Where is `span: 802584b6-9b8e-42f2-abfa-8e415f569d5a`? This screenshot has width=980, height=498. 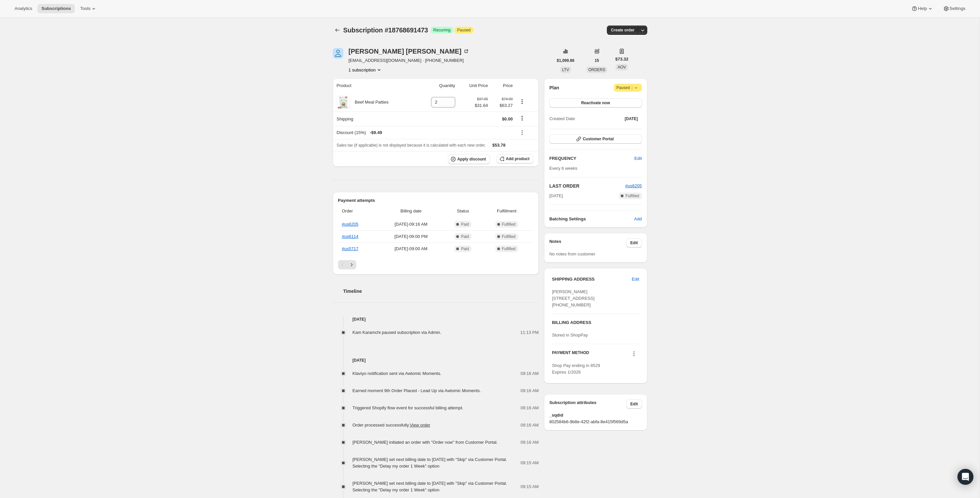 span: 802584b6-9b8e-42f2-abfa-8e415f569d5a is located at coordinates (595, 421).